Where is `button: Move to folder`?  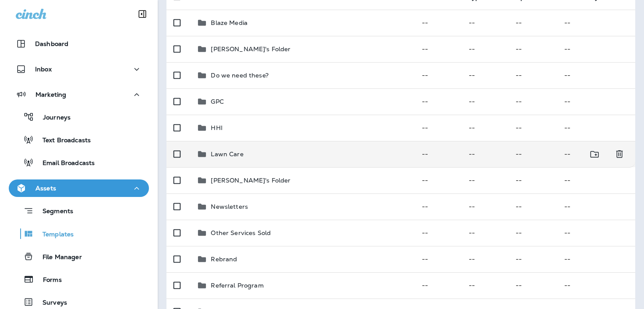
button: Move to folder is located at coordinates (595, 154).